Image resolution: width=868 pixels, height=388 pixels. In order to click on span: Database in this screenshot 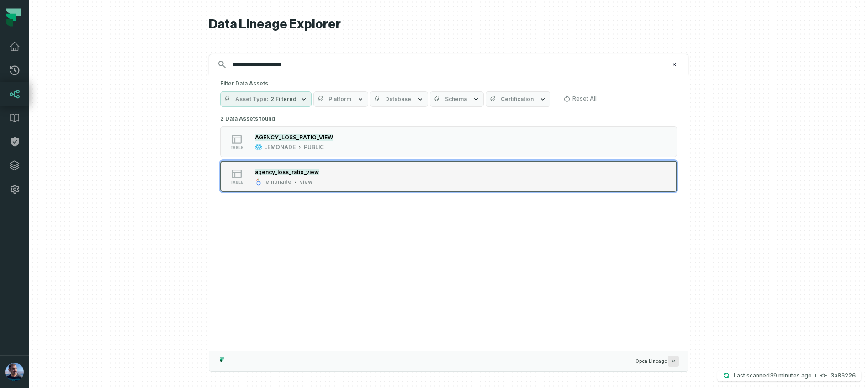, I will do `click(398, 99)`.